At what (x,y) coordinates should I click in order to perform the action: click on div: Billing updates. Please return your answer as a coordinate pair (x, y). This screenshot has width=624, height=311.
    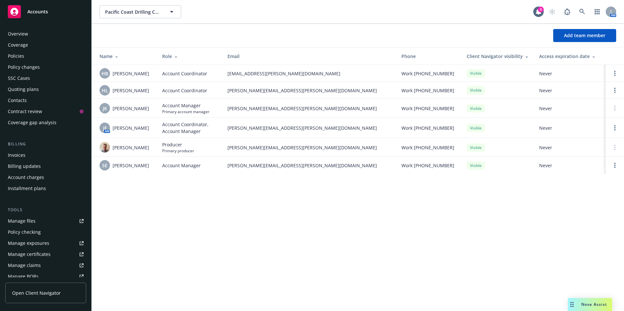
    Looking at the image, I should click on (24, 166).